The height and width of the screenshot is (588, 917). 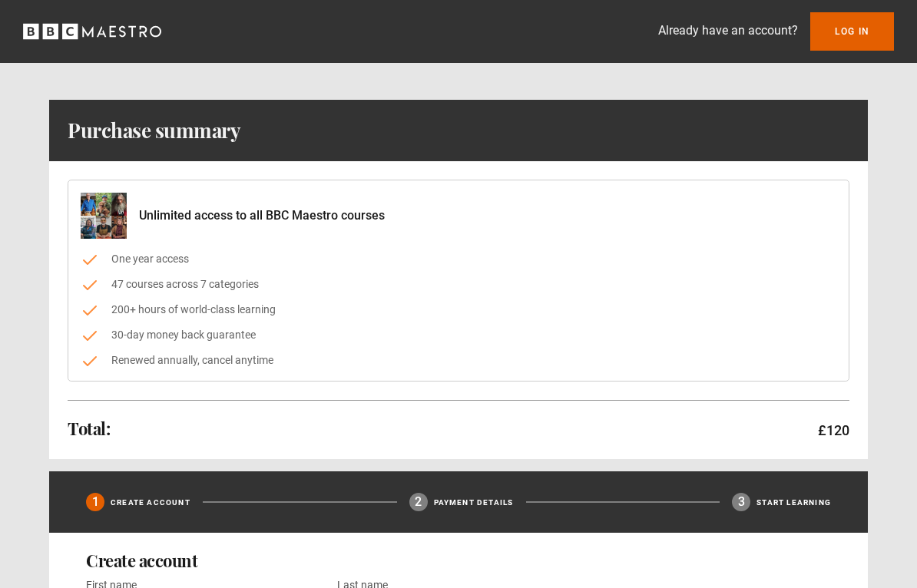 What do you see at coordinates (458, 284) in the screenshot?
I see `li: 47 courses across 7 categories` at bounding box center [458, 284].